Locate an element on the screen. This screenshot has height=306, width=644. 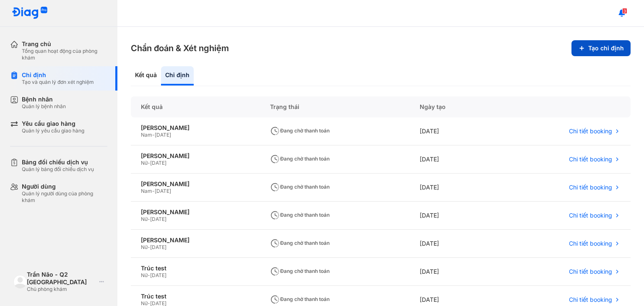
div: Quản lý bảng đối chiếu dịch vụ is located at coordinates (58, 169).